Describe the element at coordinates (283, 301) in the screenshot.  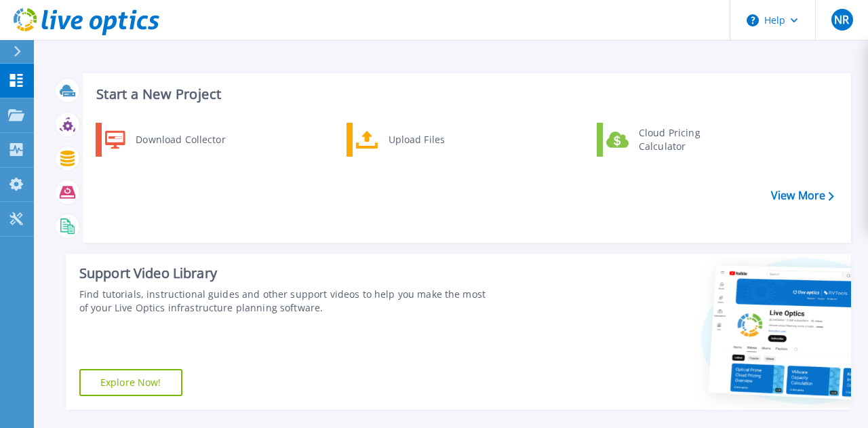
I see `div: Find tutorials, instructional guides and other support videos to help you make the most of your L...` at that location.